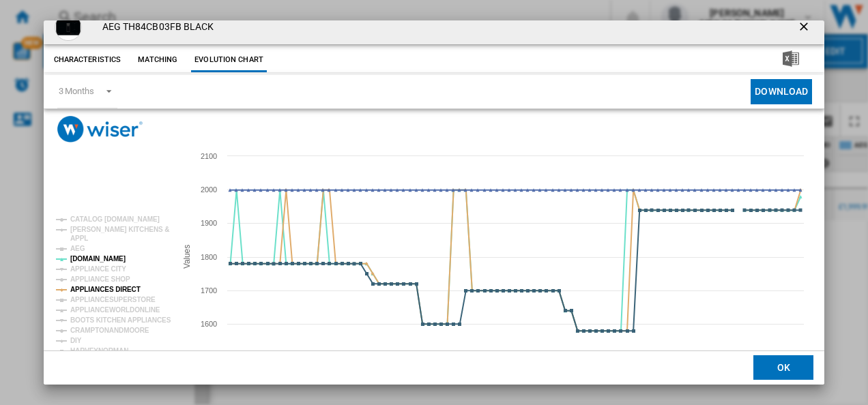 Image resolution: width=868 pixels, height=405 pixels. I want to click on tspan: APPLIANCEWORLDONLINE, so click(115, 309).